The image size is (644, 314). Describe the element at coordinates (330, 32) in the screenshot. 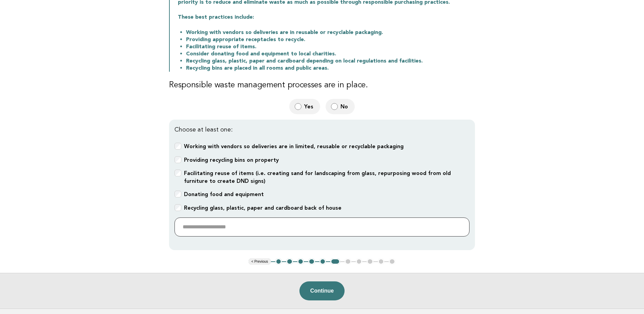

I see `li: Working with vendors so deliveries are in reusable or recyclable packaging.` at that location.